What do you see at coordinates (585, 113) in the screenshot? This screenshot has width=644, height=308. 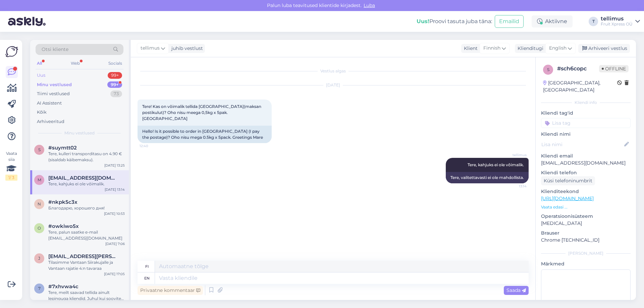 I see `p: Kliendi tag'id` at bounding box center [585, 113].